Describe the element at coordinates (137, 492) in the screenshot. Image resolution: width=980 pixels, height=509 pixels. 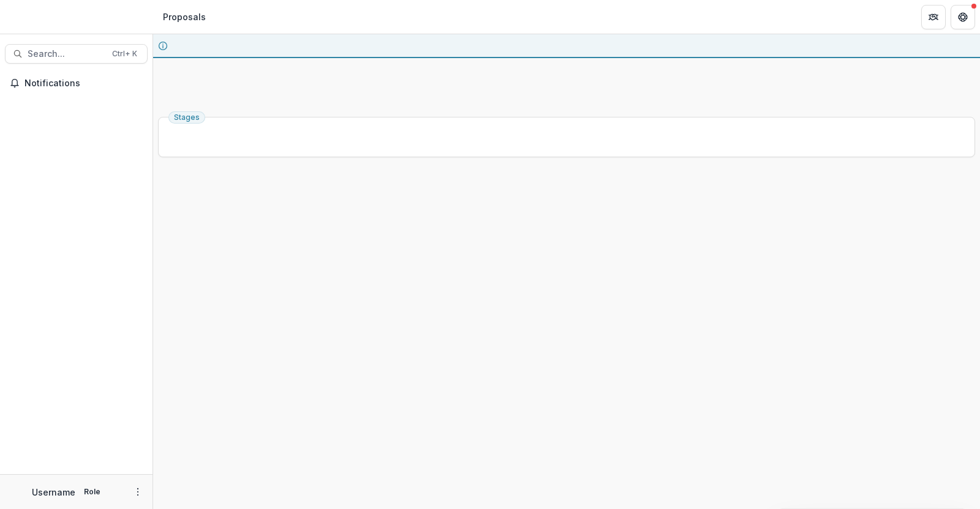
I see `button: More` at that location.